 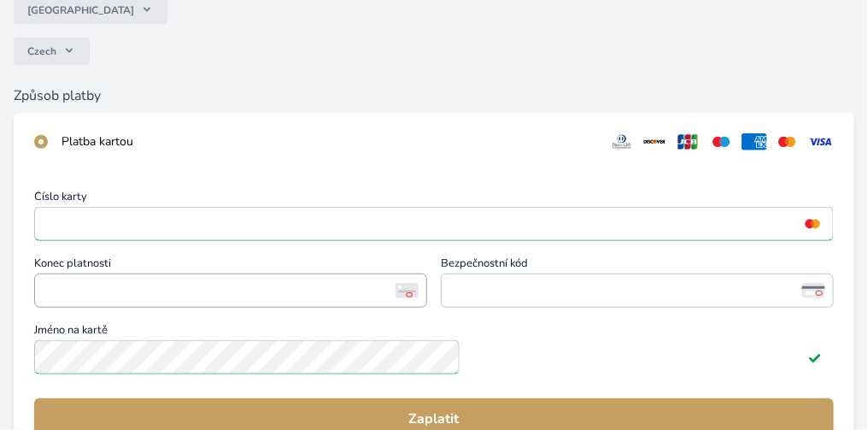 I want to click on button: Czech, so click(x=52, y=52).